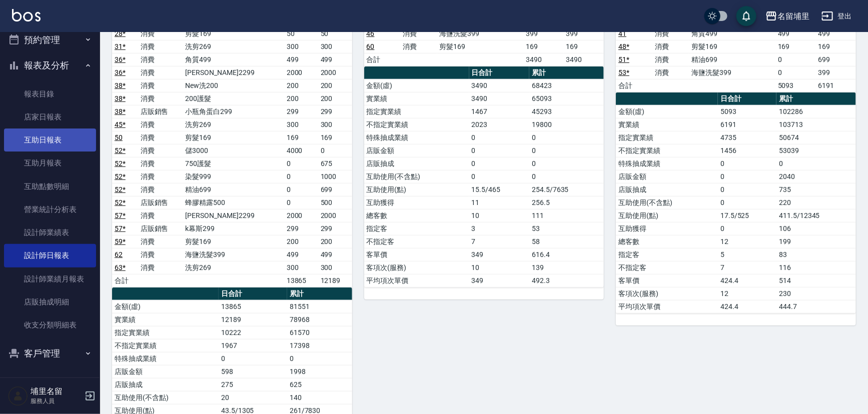 The height and width of the screenshot is (414, 868). Describe the element at coordinates (815, 151) in the screenshot. I see `td: 53039` at that location.